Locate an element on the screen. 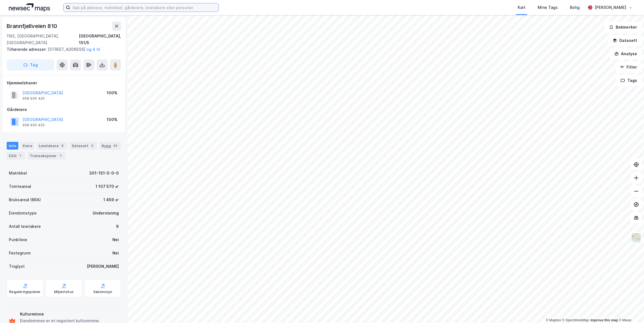 The height and width of the screenshot is (323, 644). div: Datasett is located at coordinates (83, 146).